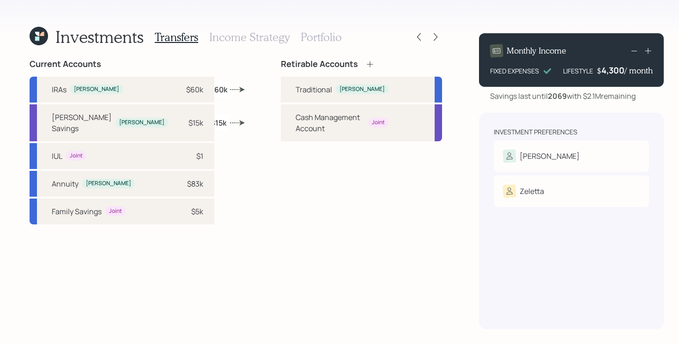 The width and height of the screenshot is (679, 344). What do you see at coordinates (197, 212) in the screenshot?
I see `div: $5k` at bounding box center [197, 212].